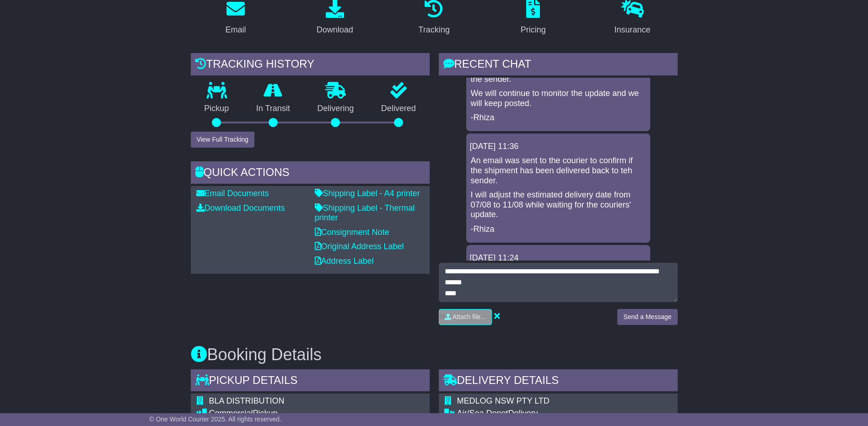  What do you see at coordinates (344, 261) in the screenshot?
I see `a: Address Label` at bounding box center [344, 261].